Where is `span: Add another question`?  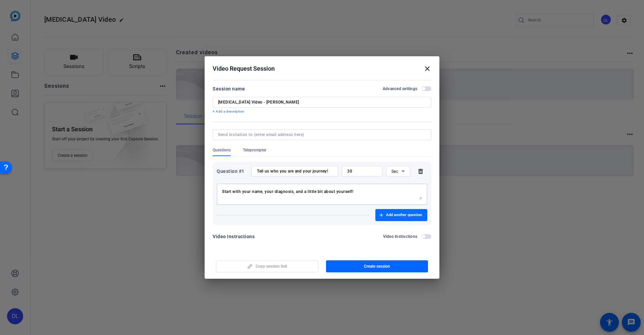
span: Add another question is located at coordinates (404, 215).